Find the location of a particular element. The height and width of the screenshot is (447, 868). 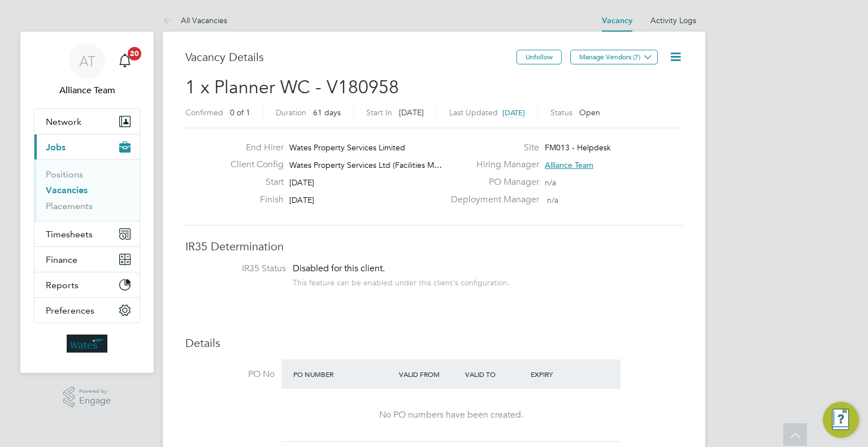

h3: Details is located at coordinates (434, 343).